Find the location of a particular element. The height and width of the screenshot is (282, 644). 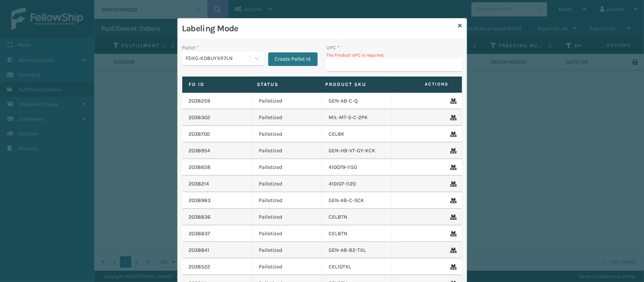

a: 2038522 is located at coordinates (200, 267).